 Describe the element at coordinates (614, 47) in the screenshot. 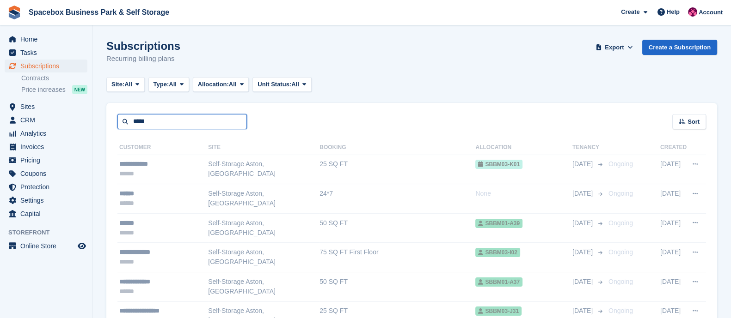

I see `button: Export` at that location.